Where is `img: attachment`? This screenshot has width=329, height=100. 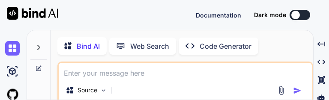 img: attachment is located at coordinates (281, 90).